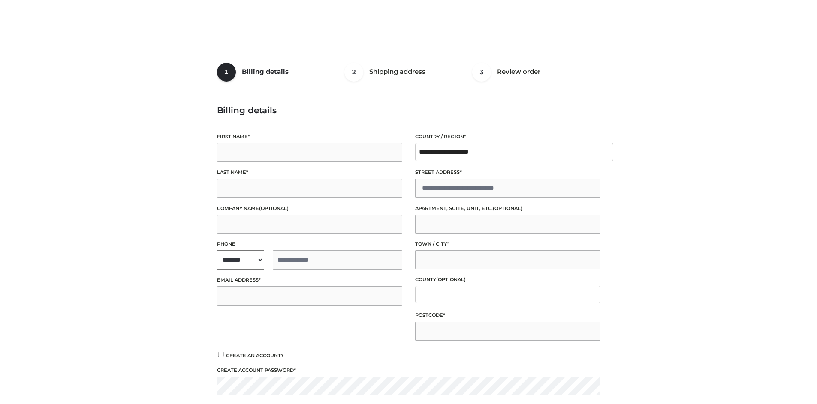  What do you see at coordinates (227, 72) in the screenshot?
I see `span: 1` at bounding box center [227, 72].